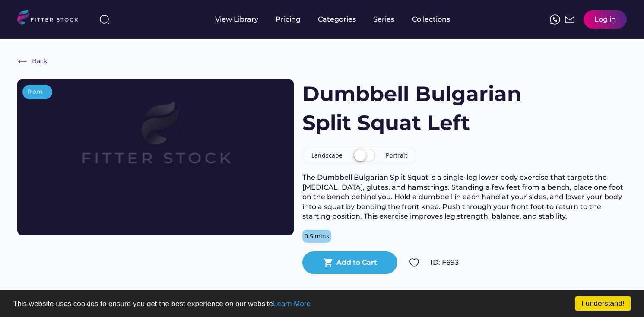 This screenshot has width=644, height=317. I want to click on div: Pricing, so click(288, 19).